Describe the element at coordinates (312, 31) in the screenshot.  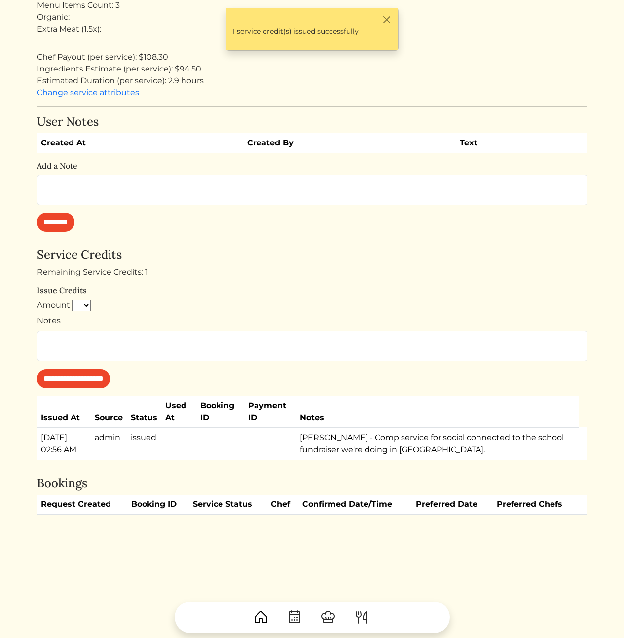
I see `p: 1 service credit(s) issued successfully` at that location.